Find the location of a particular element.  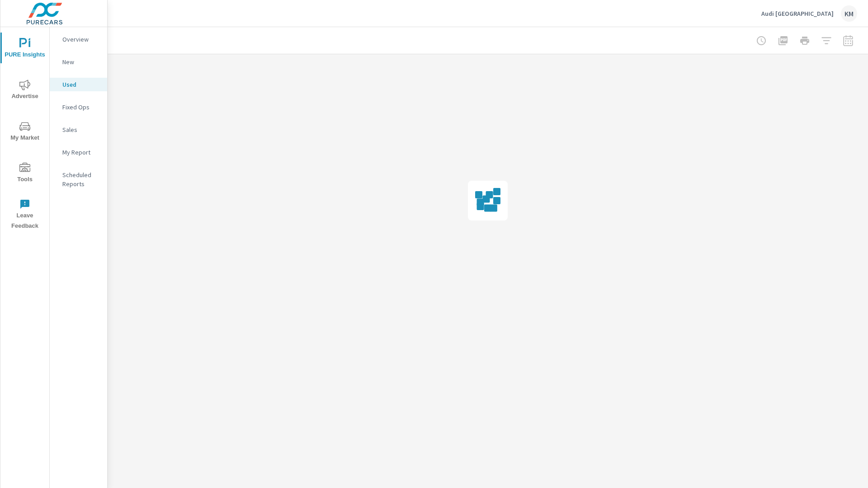

div: My Report is located at coordinates (78, 153).